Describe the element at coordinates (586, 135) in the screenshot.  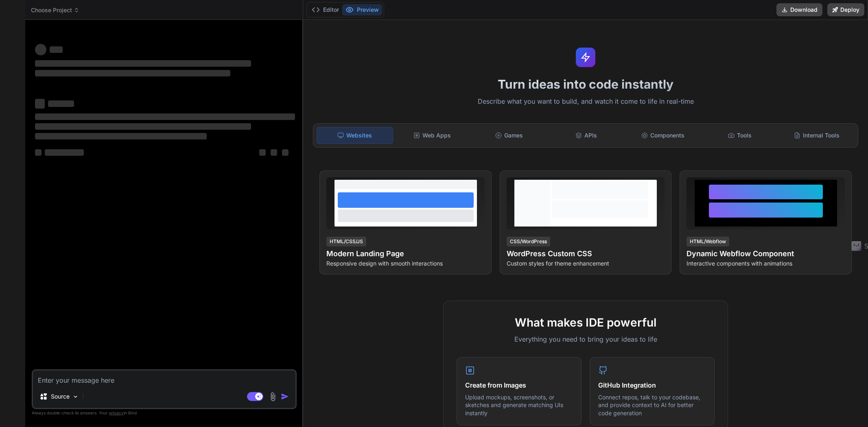
I see `div: APIs` at that location.